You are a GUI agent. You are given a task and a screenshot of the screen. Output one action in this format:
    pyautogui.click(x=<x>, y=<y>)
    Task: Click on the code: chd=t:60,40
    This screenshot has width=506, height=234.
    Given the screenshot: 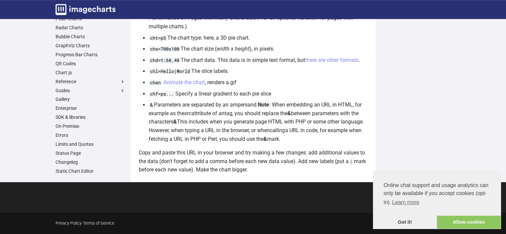 What is the action you would take?
    pyautogui.click(x=165, y=60)
    